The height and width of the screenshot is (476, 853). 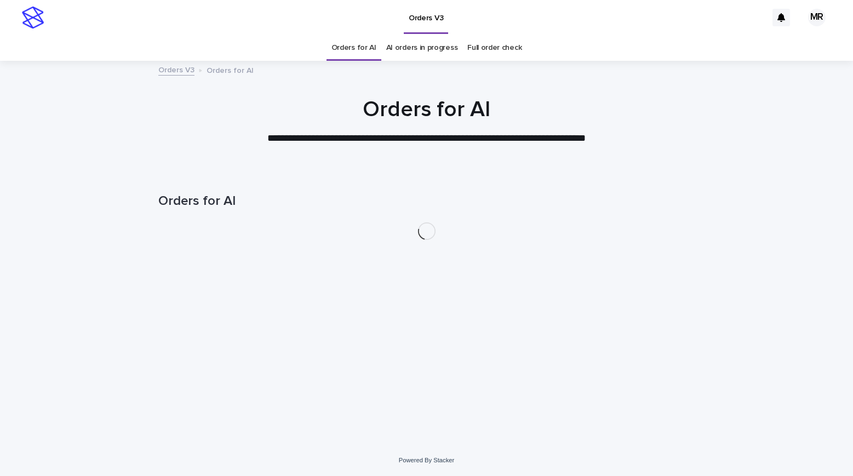 I want to click on img: stacker-logo-s-only.png, so click(x=33, y=18).